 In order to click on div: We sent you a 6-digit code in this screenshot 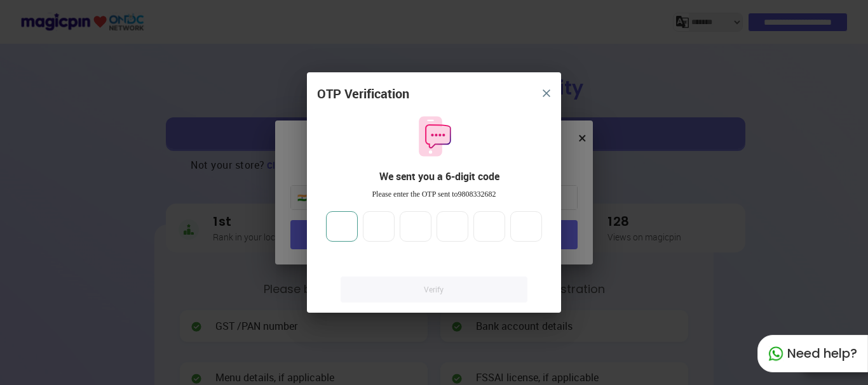, I will do `click(439, 176)`.